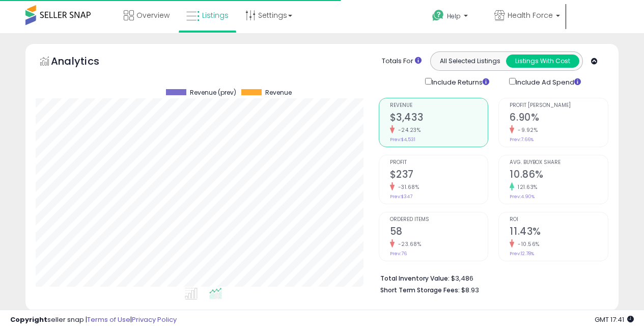 The height and width of the screenshot is (330, 644). What do you see at coordinates (28, 319) in the screenshot?
I see `strong: Copyright` at bounding box center [28, 319].